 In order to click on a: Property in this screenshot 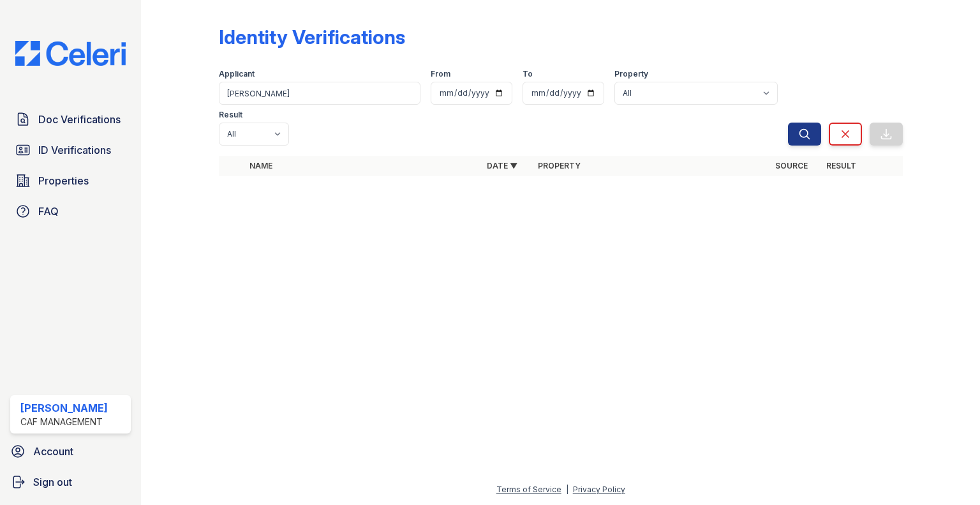, I will do `click(559, 165)`.